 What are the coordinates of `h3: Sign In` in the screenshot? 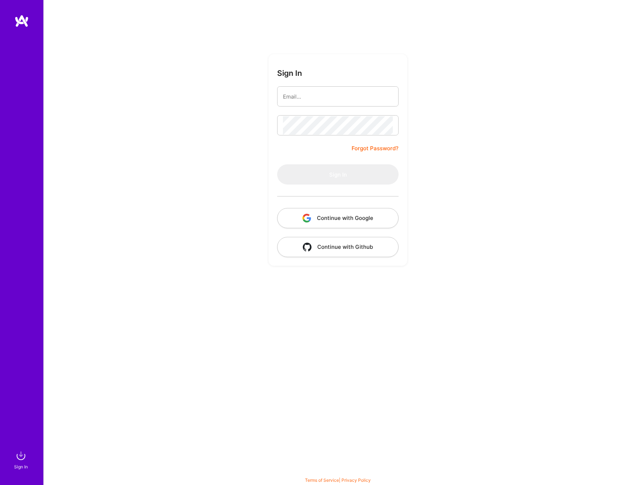 It's located at (289, 73).